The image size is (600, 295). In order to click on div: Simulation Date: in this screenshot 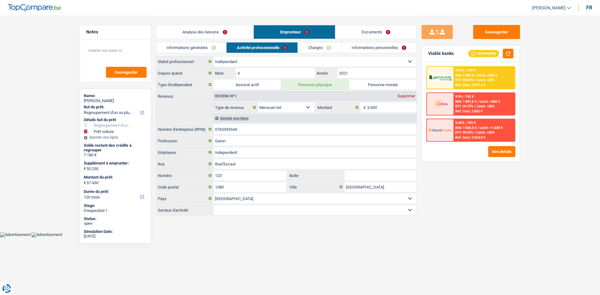, I will do `click(115, 232)`.